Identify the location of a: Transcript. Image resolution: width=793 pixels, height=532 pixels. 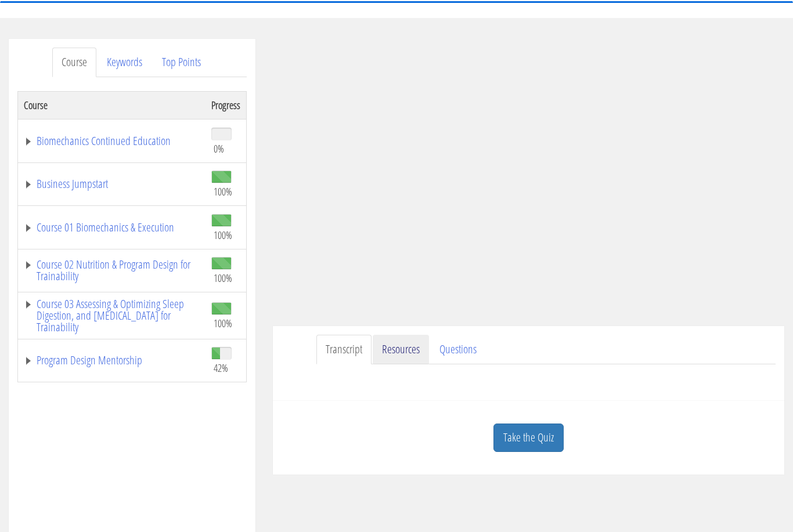
(344, 349).